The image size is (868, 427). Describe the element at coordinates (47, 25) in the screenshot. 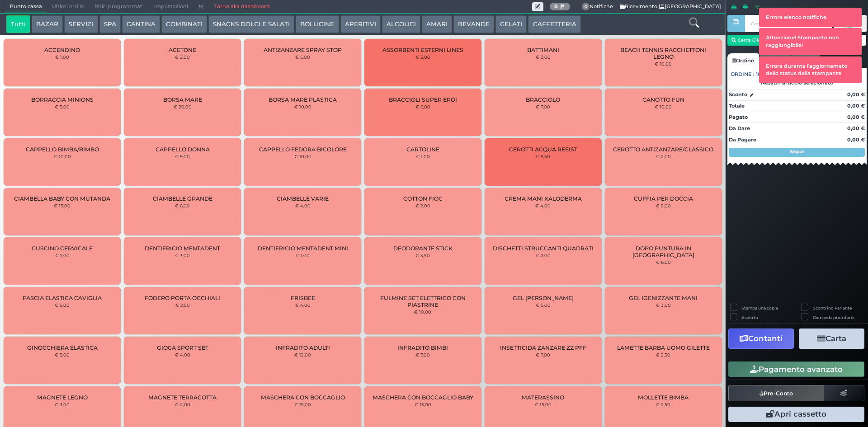

I see `button: BAZAR` at that location.